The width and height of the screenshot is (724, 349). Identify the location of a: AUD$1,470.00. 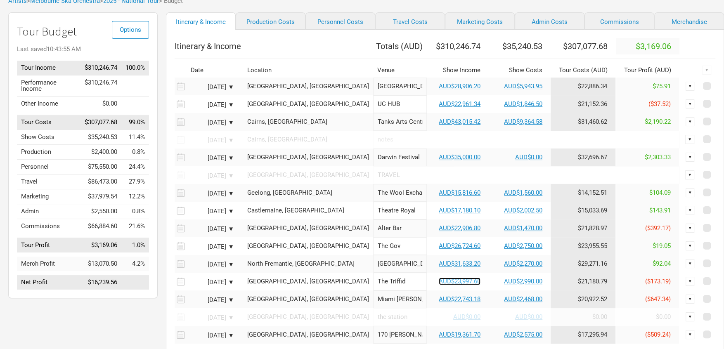
(523, 228).